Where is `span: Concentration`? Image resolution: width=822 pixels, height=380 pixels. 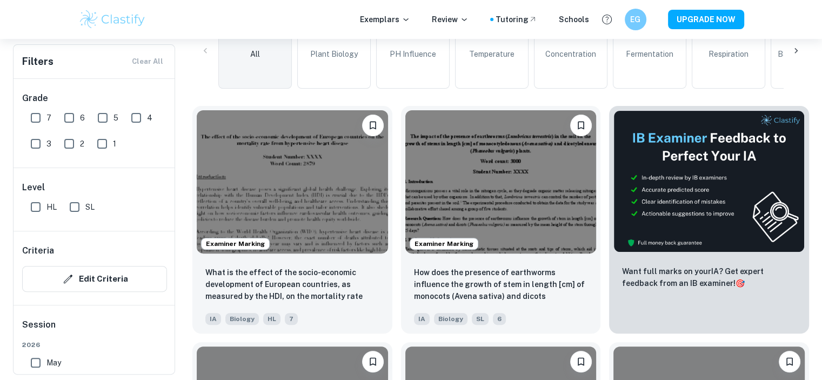
span: Concentration is located at coordinates (571, 54).